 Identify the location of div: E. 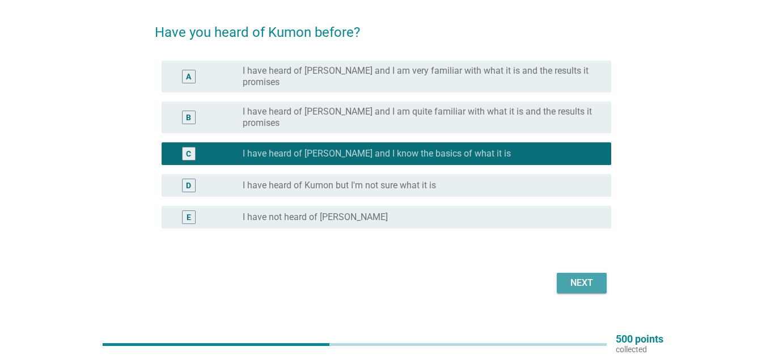
(189, 217).